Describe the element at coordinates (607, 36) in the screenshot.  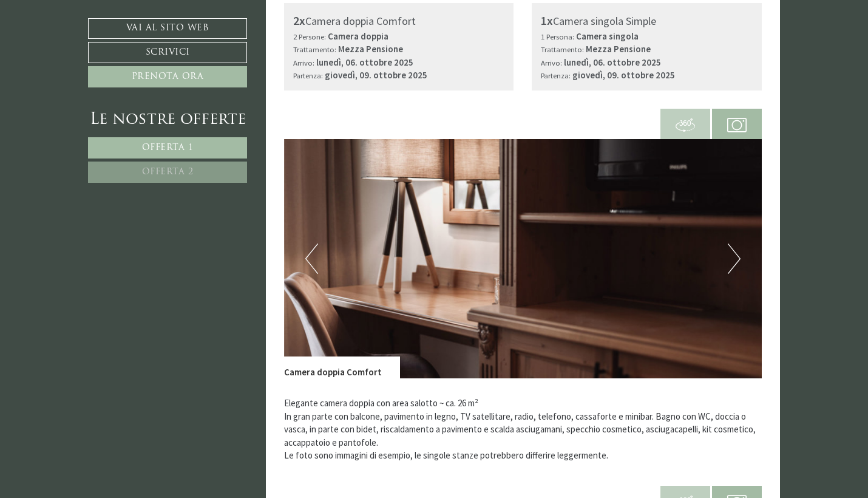
I see `b: Camera singola` at that location.